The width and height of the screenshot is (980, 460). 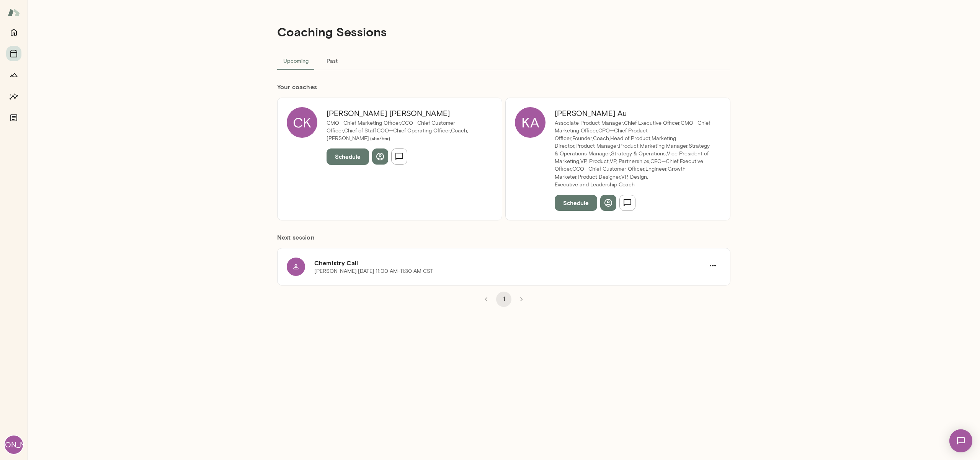 What do you see at coordinates (530, 122) in the screenshot?
I see `div: KA` at bounding box center [530, 122].